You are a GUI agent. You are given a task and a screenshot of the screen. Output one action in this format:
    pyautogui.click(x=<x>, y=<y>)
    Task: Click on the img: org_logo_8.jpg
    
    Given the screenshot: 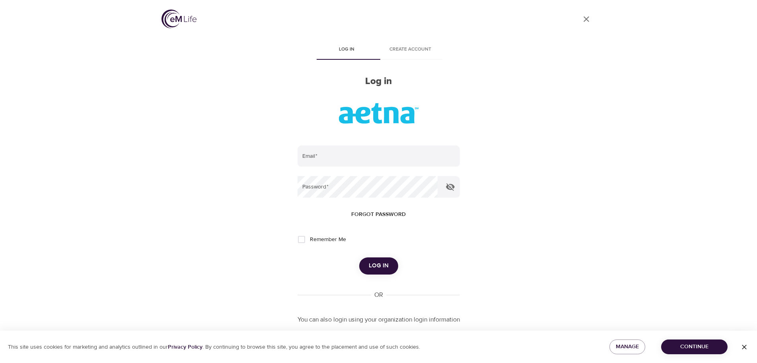 What is the action you would take?
    pyautogui.click(x=379, y=113)
    